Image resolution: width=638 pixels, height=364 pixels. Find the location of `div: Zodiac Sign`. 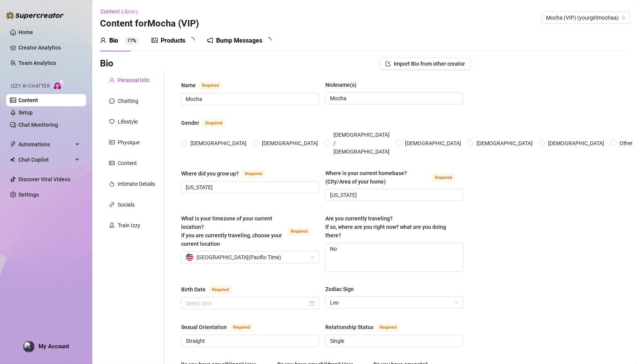

div: Zodiac Sign is located at coordinates (340, 289).